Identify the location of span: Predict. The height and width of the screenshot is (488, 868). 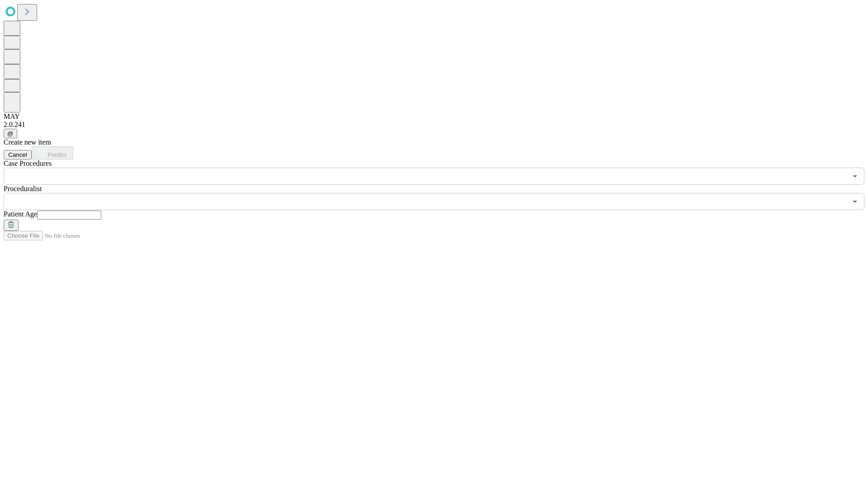
(56, 154).